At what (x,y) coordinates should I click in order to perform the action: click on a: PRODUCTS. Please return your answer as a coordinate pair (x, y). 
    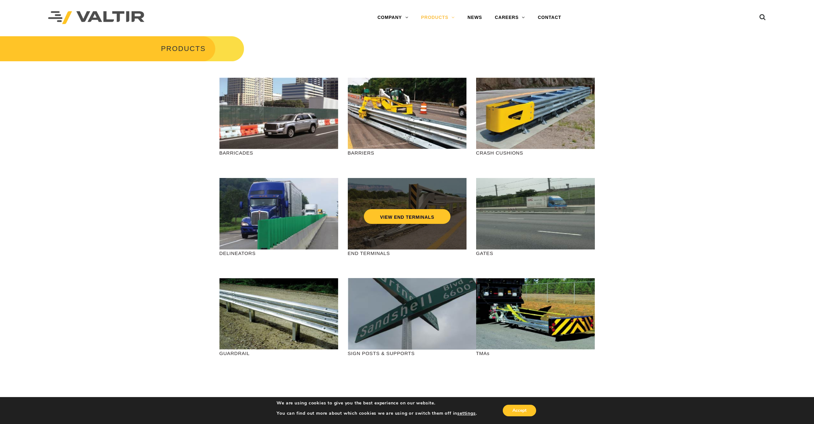
    Looking at the image, I should click on (438, 18).